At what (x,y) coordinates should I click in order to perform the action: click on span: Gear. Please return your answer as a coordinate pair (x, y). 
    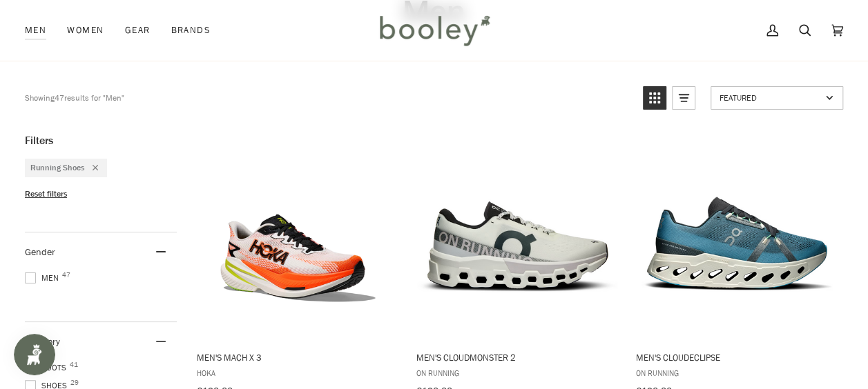
    Looking at the image, I should click on (137, 30).